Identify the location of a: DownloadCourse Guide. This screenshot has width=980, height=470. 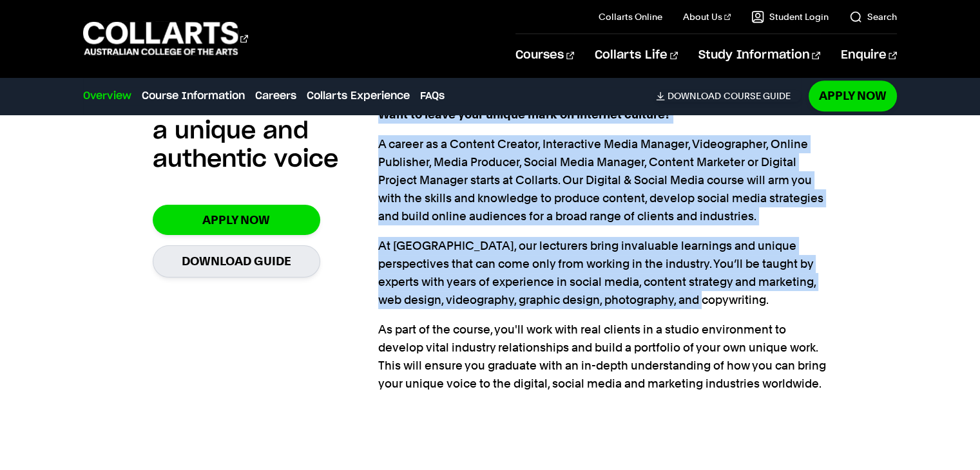
(728, 96).